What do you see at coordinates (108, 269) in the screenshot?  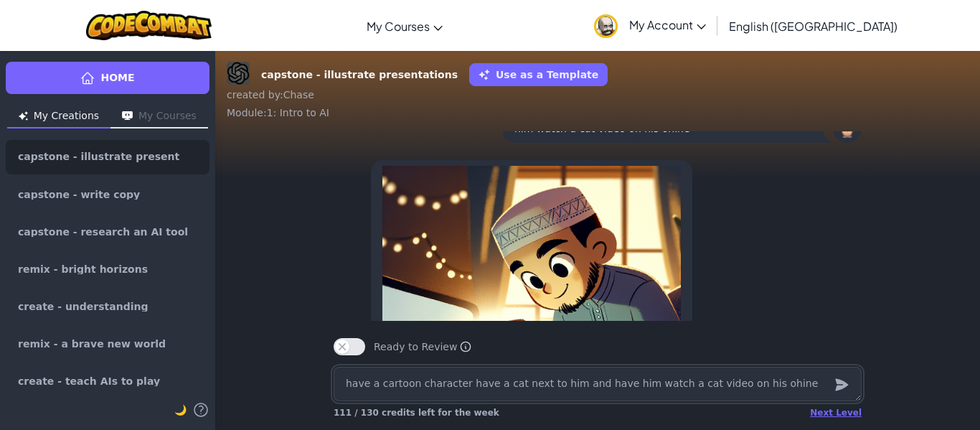 I see `a: remix - bright horizons` at bounding box center [108, 269].